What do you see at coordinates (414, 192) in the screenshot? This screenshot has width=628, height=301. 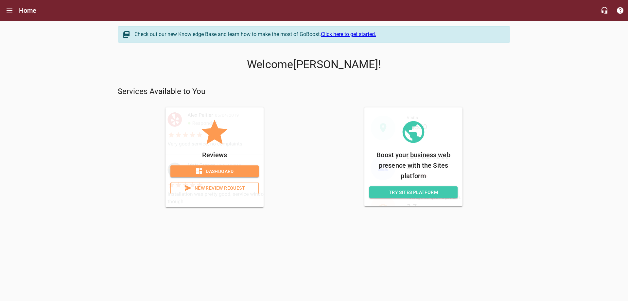 I see `a: Try Sites Platform` at bounding box center [414, 192].